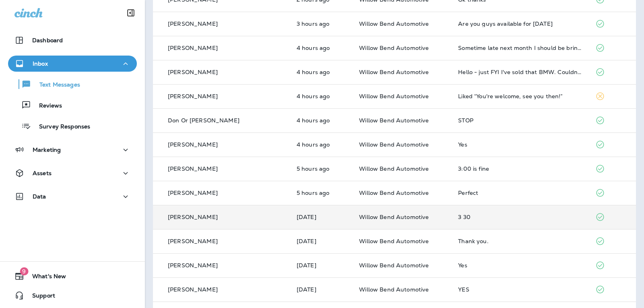 The width and height of the screenshot is (644, 308). Describe the element at coordinates (321, 144) in the screenshot. I see `p: Sep 25, 2025 11:19 AM` at that location.